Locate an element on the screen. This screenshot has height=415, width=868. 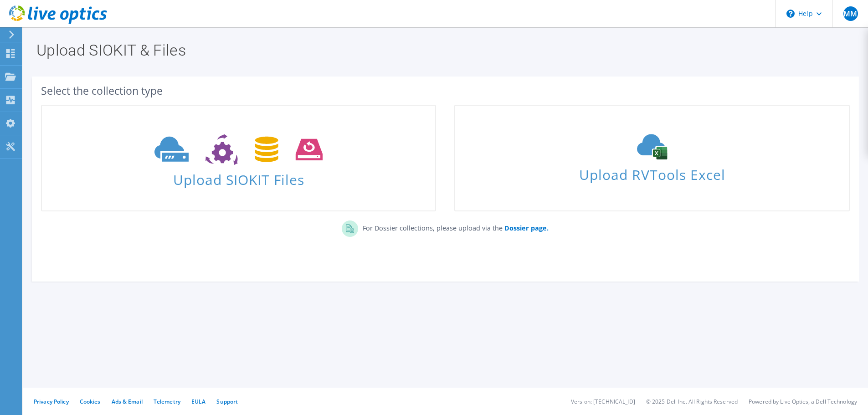
li: Powered by Live Optics, a Dell Technology is located at coordinates (802, 401).